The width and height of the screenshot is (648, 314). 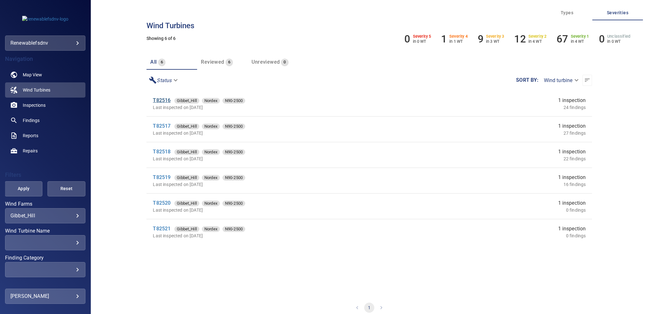 What do you see at coordinates (369, 26) in the screenshot?
I see `h3: Wind turbines` at bounding box center [369, 26].